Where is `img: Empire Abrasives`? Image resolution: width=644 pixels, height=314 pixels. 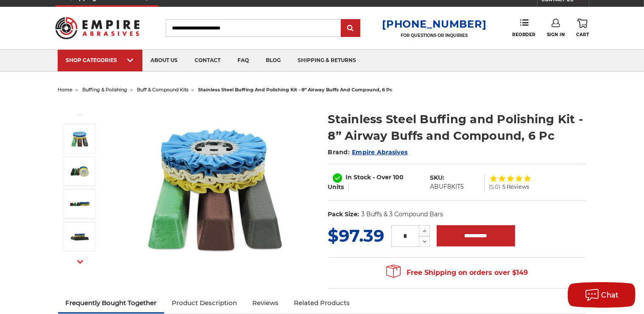
img: Empire Abrasives is located at coordinates (97, 28).